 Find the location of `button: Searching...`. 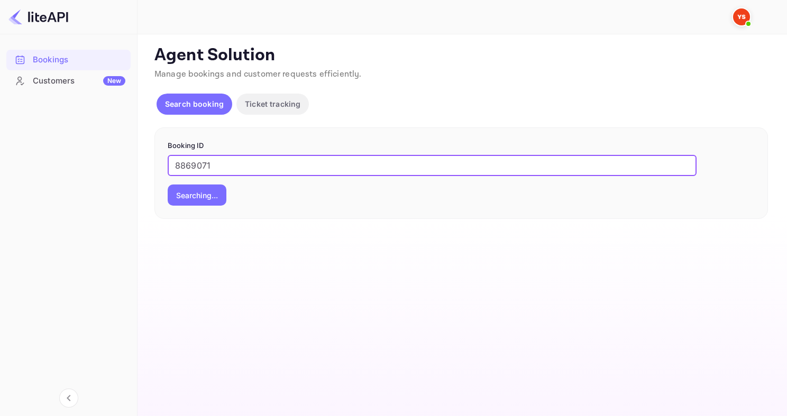

button: Searching... is located at coordinates (197, 195).